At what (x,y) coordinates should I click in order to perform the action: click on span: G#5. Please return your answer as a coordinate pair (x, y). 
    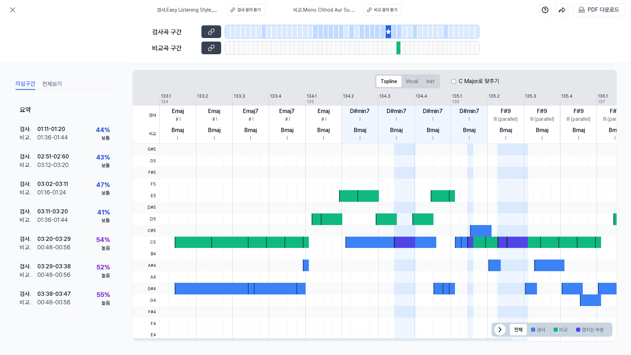
    Looking at the image, I should click on (146, 149).